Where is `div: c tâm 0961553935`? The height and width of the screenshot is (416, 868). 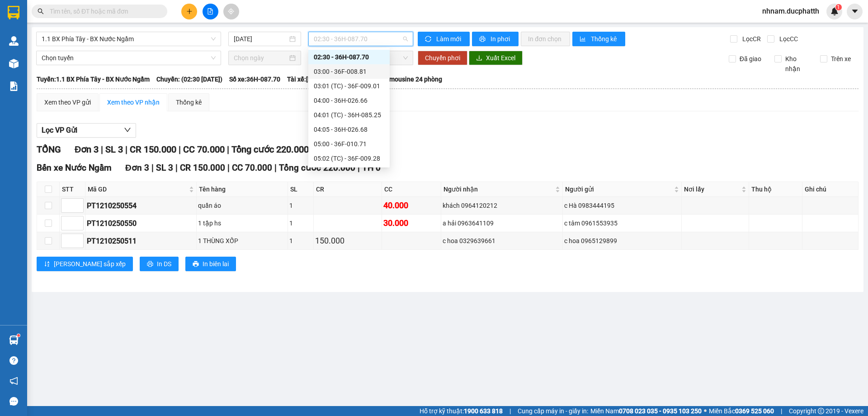
div: c tâm 0961553935 is located at coordinates (622, 223).